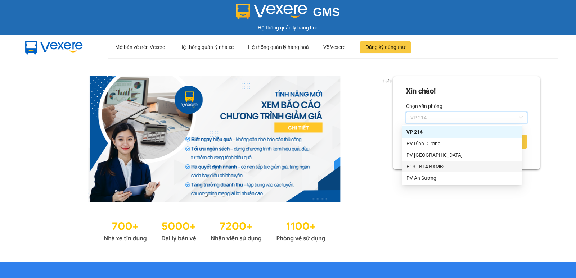  What do you see at coordinates (421, 91) in the screenshot?
I see `div: Xin chào!` at bounding box center [421, 91].